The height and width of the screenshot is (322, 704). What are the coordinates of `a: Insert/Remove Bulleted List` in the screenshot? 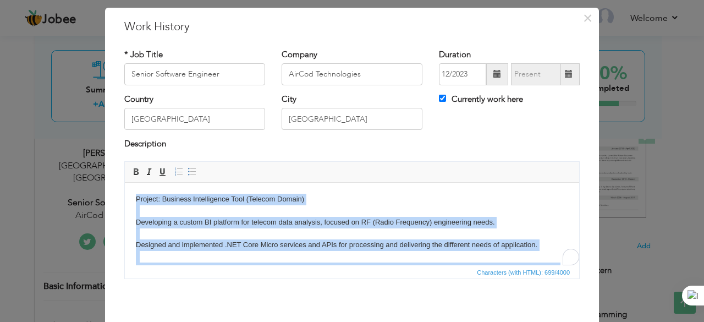 It's located at (192, 172).